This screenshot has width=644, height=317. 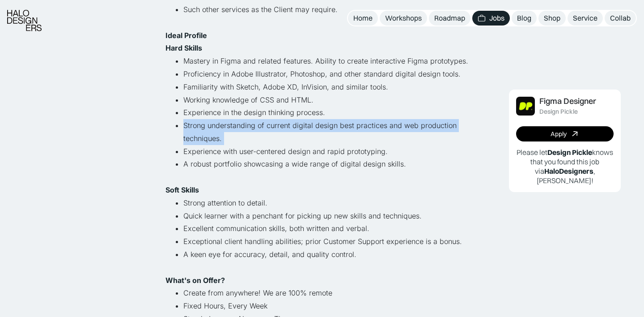 I want to click on div: Apply, so click(x=559, y=134).